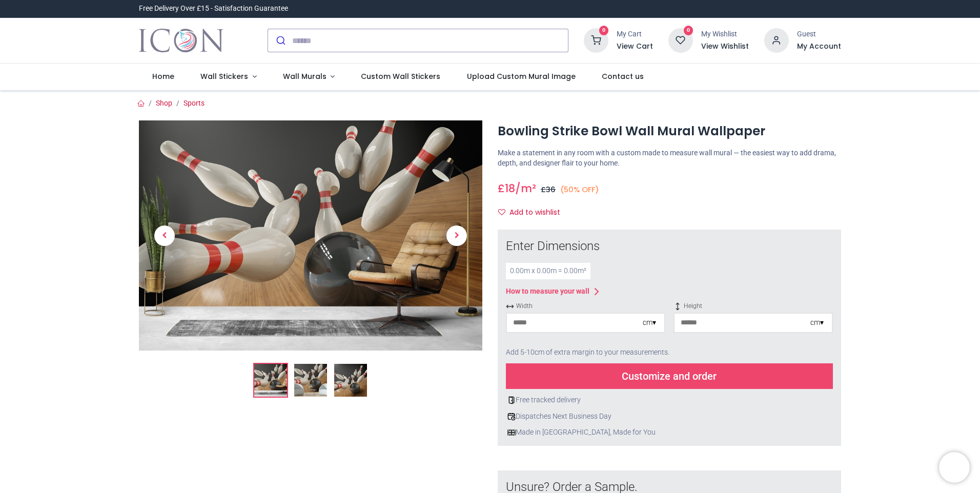  I want to click on div: My Cart, so click(635, 34).